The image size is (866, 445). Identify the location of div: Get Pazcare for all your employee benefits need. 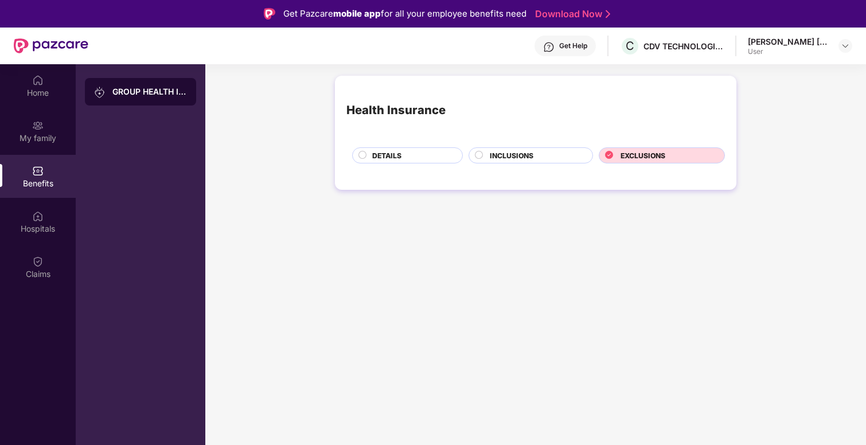
(405, 14).